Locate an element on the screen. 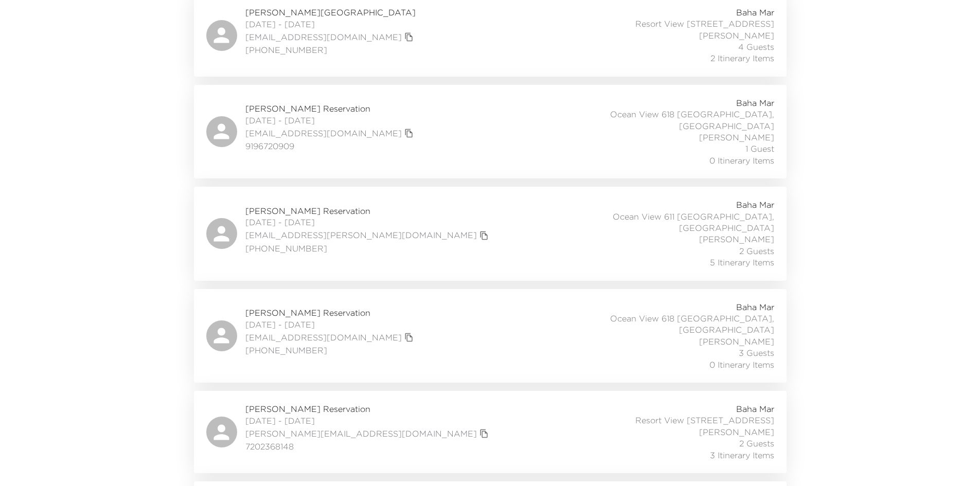 Image resolution: width=980 pixels, height=486 pixels. span: 3 Guests is located at coordinates (756, 353).